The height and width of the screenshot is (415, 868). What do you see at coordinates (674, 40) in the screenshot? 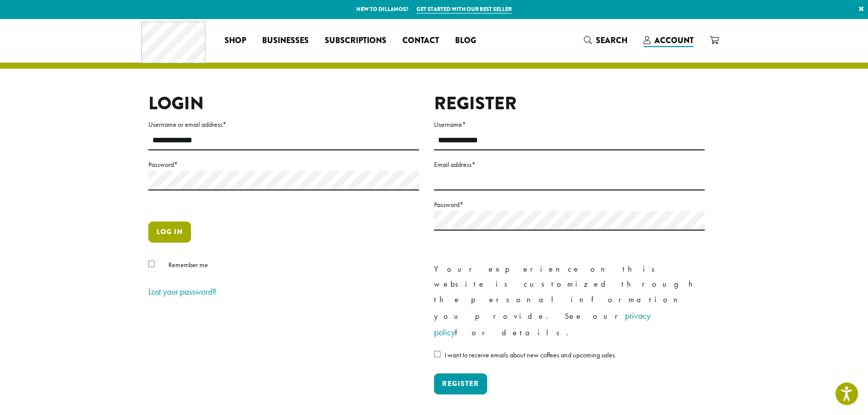
I see `span: Account` at bounding box center [674, 40].